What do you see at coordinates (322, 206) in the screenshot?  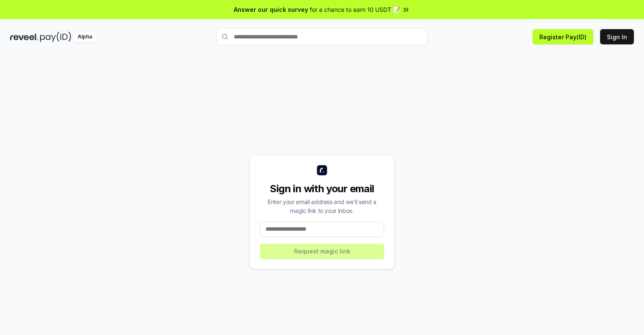 I see `div: Enter your email address and we’ll send a magic link to your inbox.` at bounding box center [322, 206].